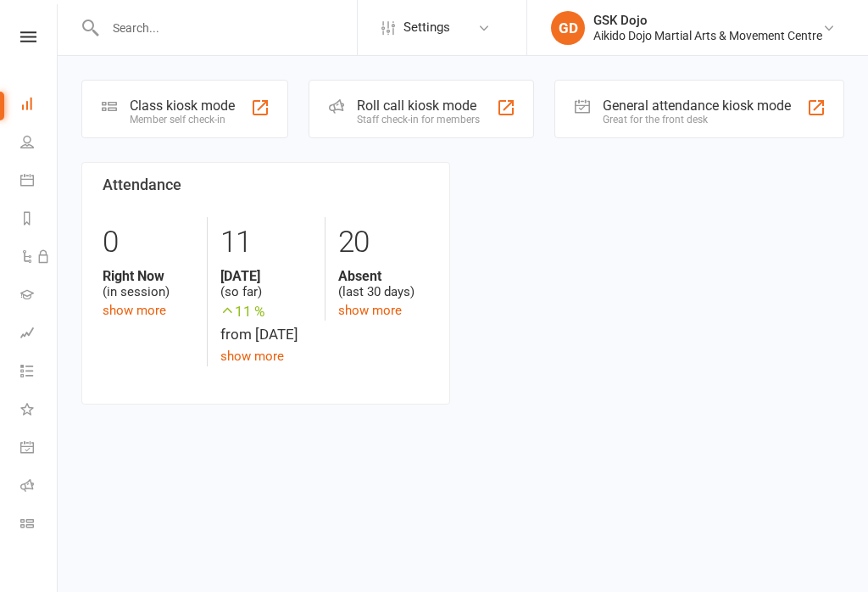  I want to click on div: Staff check-in for members, so click(418, 119).